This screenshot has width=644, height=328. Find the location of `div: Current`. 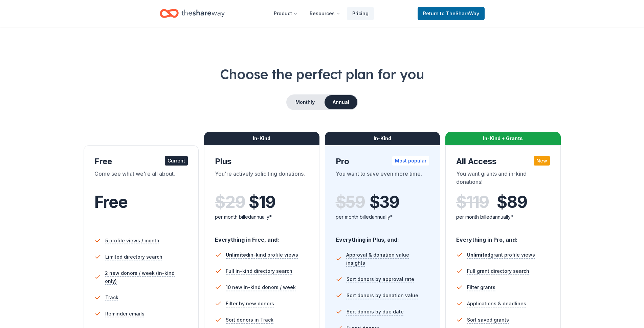

div: Current is located at coordinates (176, 161).